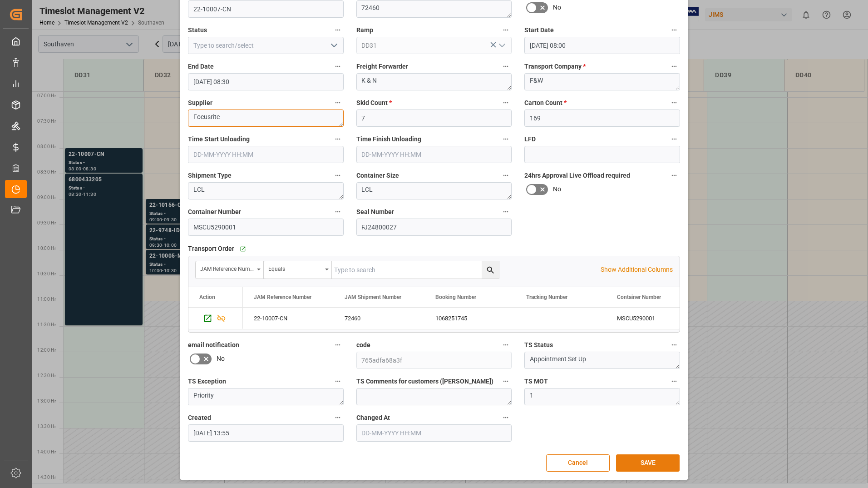 The height and width of the screenshot is (488, 868). I want to click on textarea: K & N, so click(434, 82).